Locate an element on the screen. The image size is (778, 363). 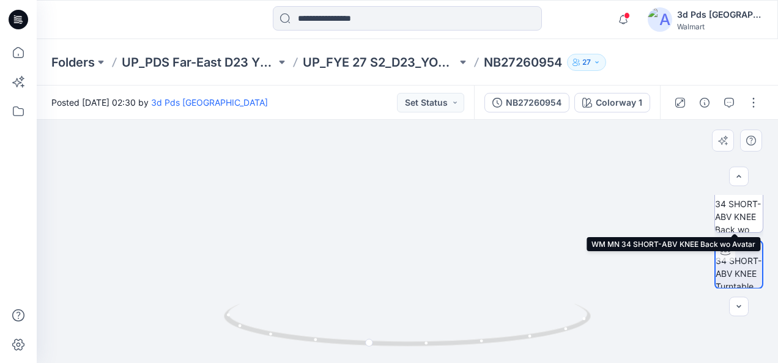
img: WM MN 34 SHORT-ABV KNEE Back wo Avatar is located at coordinates (739, 209).